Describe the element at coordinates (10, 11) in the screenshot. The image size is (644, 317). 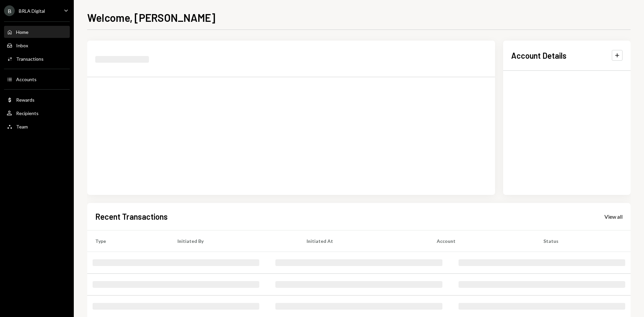
I see `div: B` at that location.